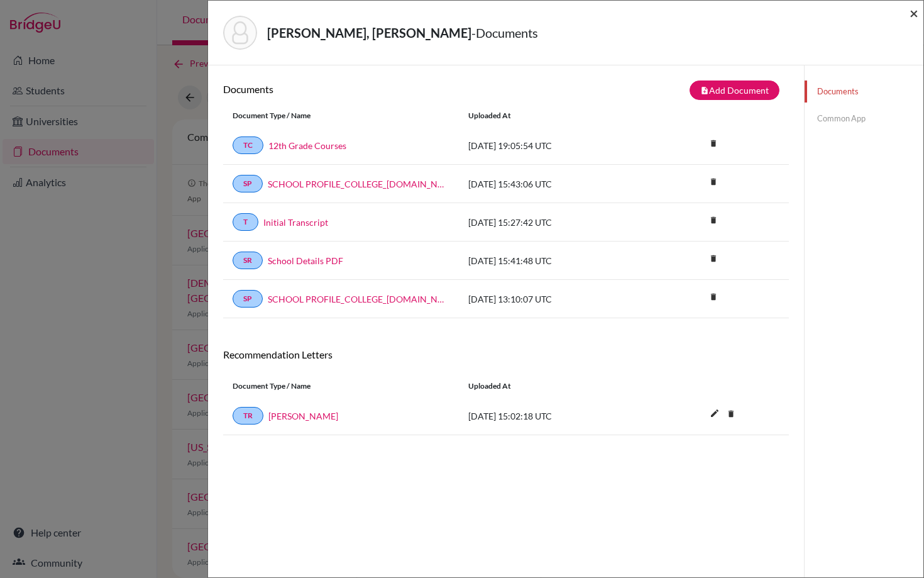 The image size is (924, 578). I want to click on a: Common App, so click(863, 118).